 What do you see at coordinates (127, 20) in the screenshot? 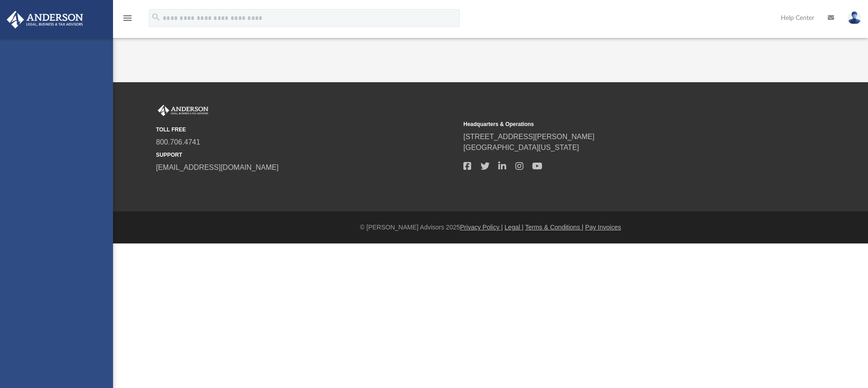
I see `a: menu` at bounding box center [127, 20].